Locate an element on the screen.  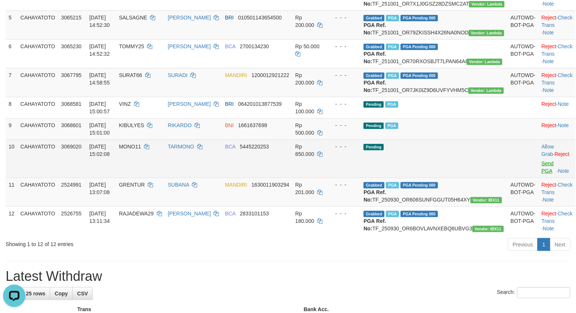
span: Copy 064201013877539 to clipboard is located at coordinates (260, 104).